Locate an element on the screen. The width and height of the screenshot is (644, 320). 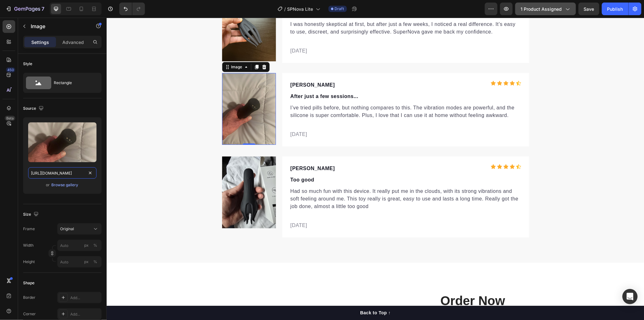
img: preview-image is located at coordinates (62, 142).